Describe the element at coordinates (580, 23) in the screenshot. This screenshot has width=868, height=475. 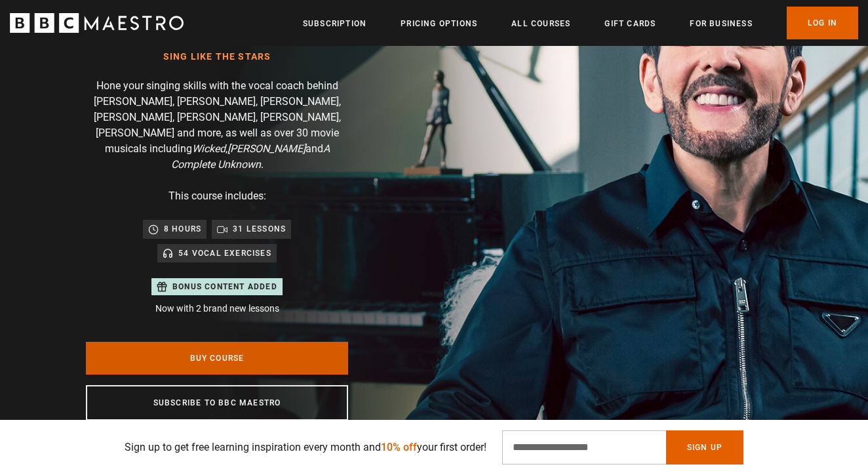
I see `nav: Primary` at that location.